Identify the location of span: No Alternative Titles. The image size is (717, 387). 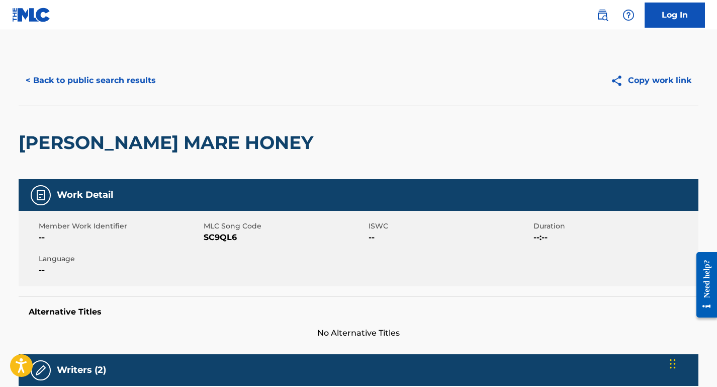
(358, 333).